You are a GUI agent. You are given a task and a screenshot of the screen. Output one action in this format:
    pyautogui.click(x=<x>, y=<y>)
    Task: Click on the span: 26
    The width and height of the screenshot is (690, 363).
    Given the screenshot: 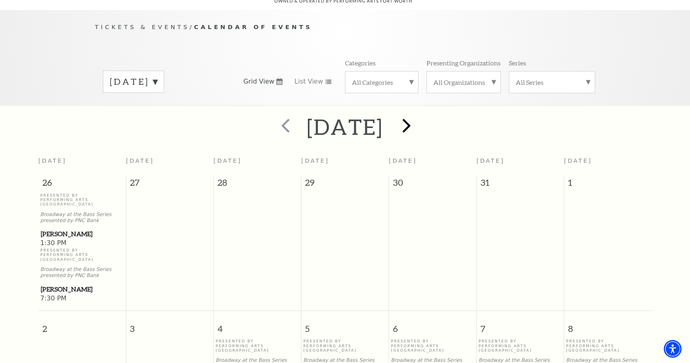 What is the action you would take?
    pyautogui.click(x=82, y=184)
    